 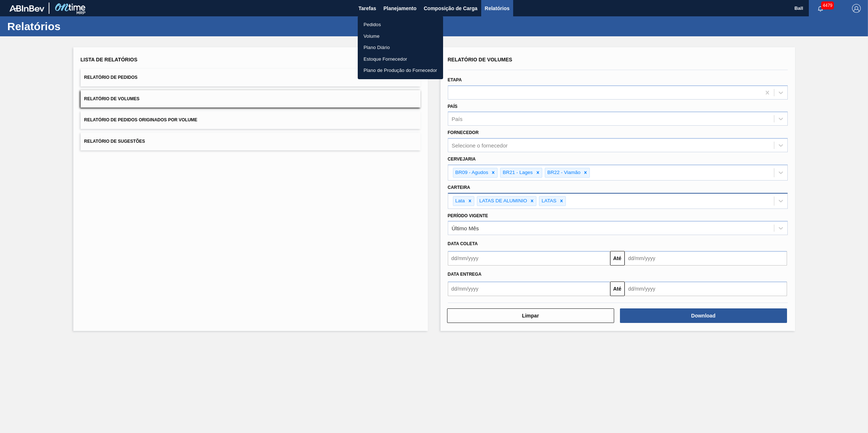 I want to click on a: Plano de Produção do Fornecedor, so click(x=400, y=71).